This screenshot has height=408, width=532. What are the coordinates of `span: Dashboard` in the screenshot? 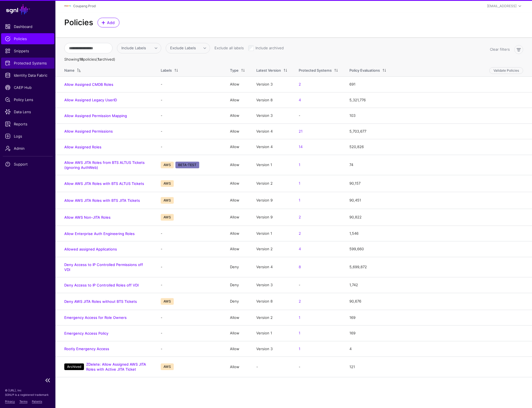 It's located at (28, 26).